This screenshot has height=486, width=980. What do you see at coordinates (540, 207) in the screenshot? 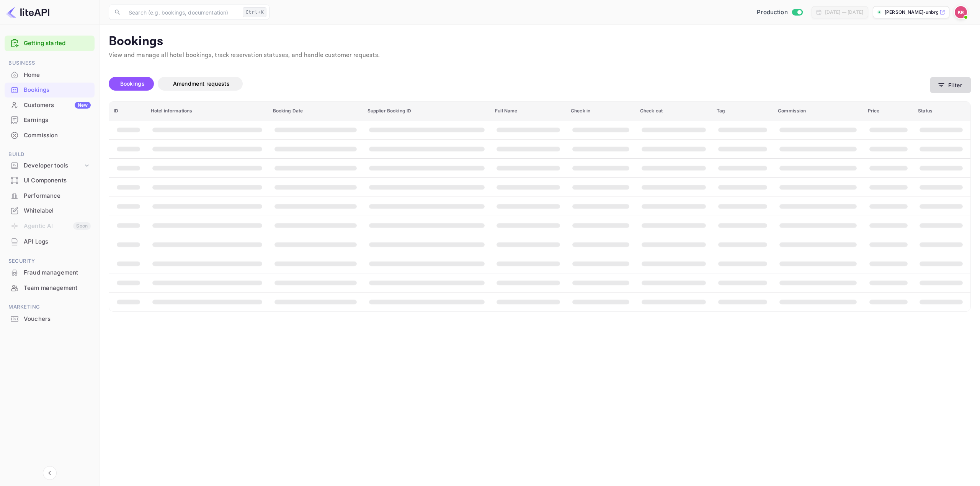
I see `table: booking table` at bounding box center [540, 207].